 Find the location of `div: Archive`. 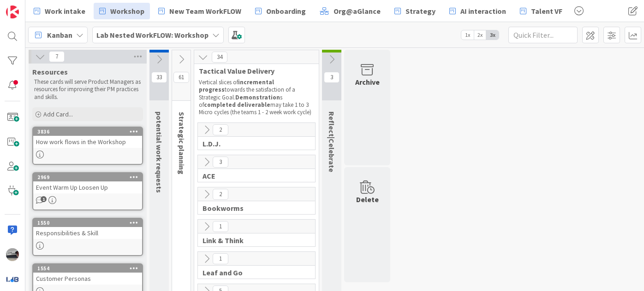

div: Archive is located at coordinates (367, 82).